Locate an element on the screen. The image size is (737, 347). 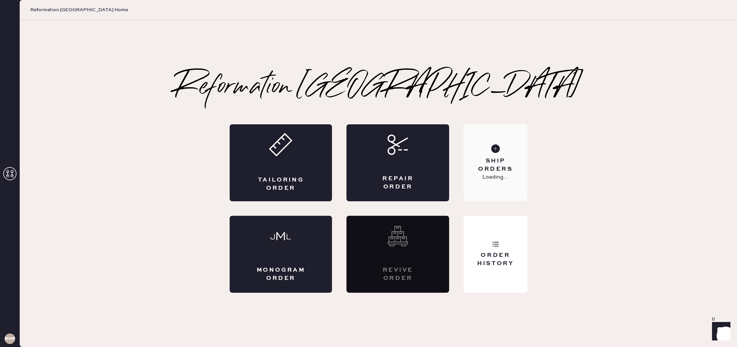
div: Revive order is located at coordinates (398, 274).